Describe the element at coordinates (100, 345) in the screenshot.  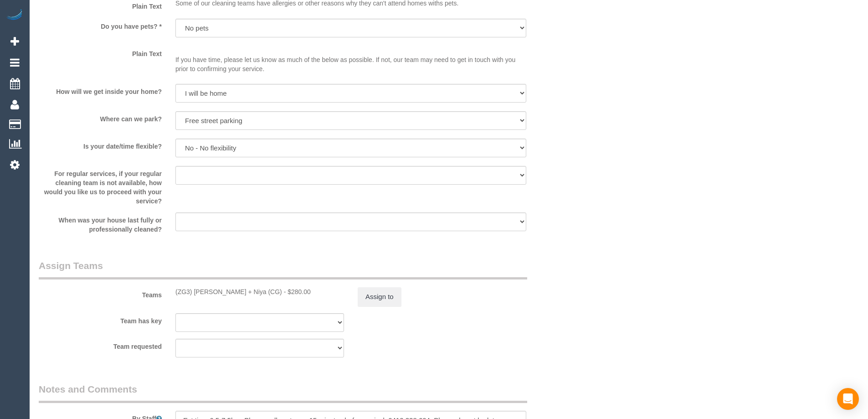
I see `label: Team requested` at that location.